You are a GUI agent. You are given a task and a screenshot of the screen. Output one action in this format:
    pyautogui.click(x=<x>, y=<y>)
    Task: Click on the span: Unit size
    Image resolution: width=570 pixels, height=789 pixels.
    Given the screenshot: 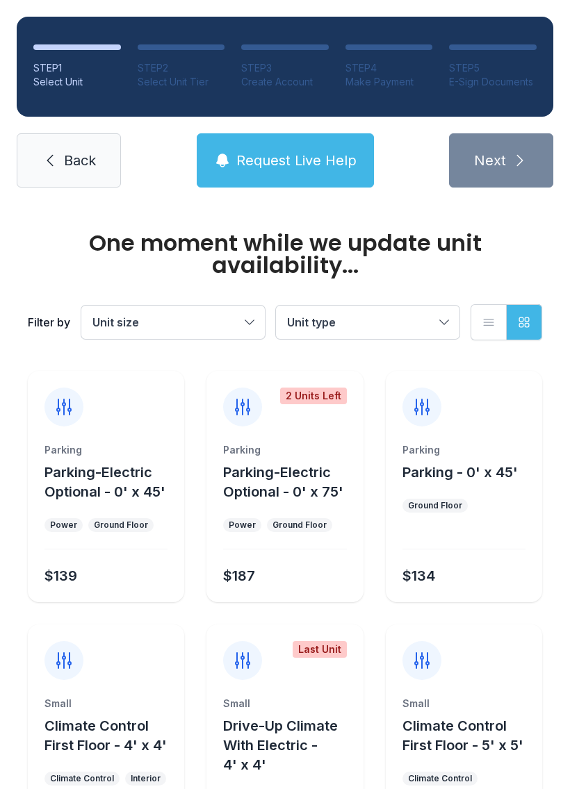 What is the action you would take?
    pyautogui.click(x=115, y=322)
    